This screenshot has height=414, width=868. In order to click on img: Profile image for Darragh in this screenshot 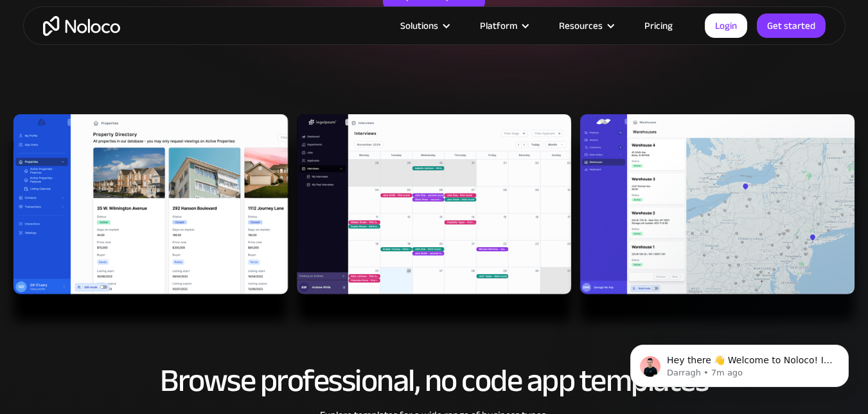, I will do `click(39, 49)`.